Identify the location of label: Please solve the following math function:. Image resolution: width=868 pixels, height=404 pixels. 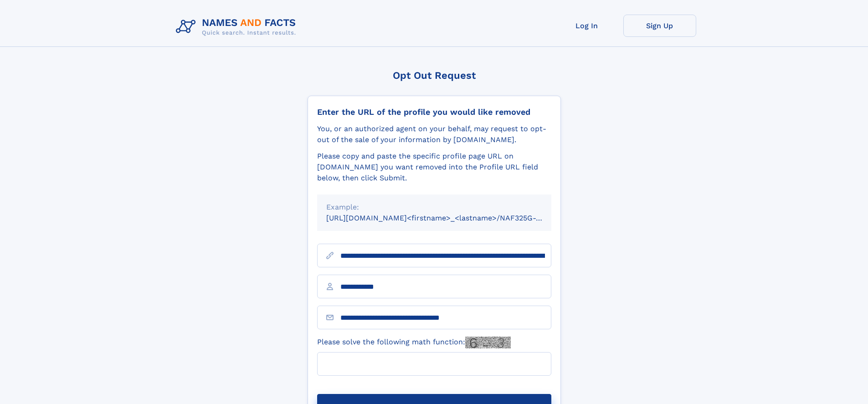
(414, 342).